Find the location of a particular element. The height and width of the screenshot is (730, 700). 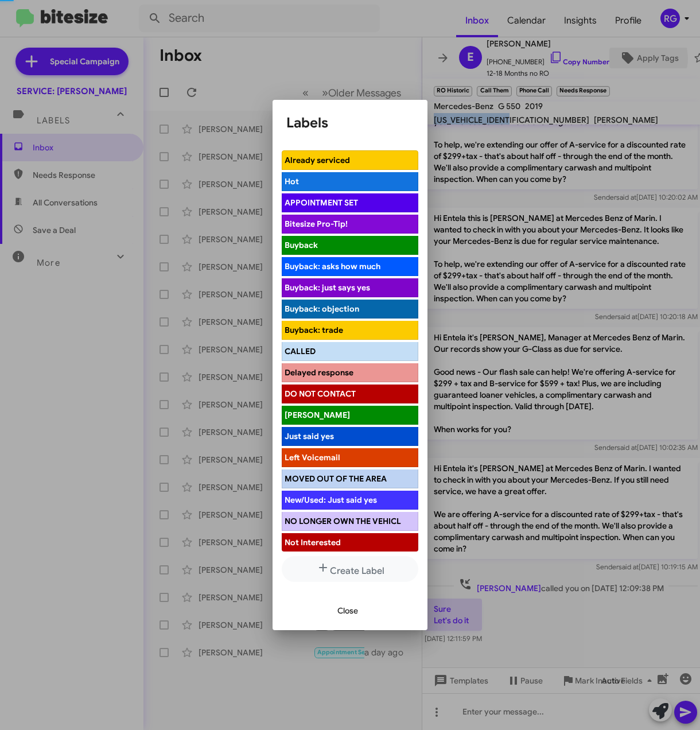

span: CALLED is located at coordinates (300, 351).